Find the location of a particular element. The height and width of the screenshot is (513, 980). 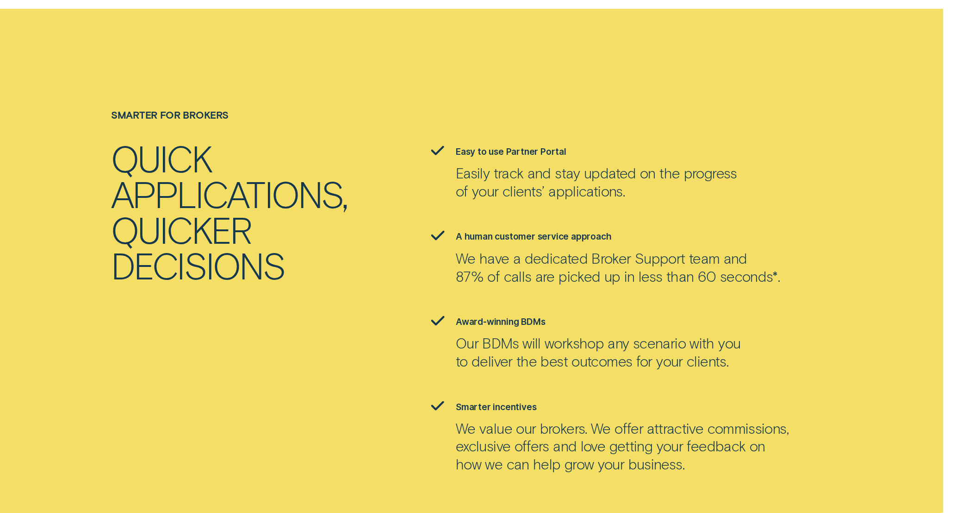

h4: Smarter for brokers is located at coordinates (233, 114).